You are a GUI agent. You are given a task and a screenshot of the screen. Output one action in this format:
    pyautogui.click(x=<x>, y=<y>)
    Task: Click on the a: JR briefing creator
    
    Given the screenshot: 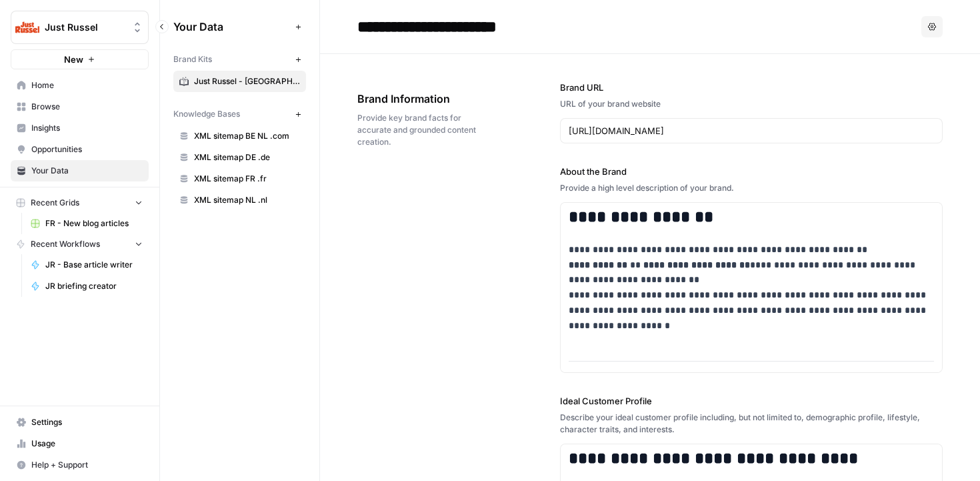 What is the action you would take?
    pyautogui.click(x=86, y=286)
    